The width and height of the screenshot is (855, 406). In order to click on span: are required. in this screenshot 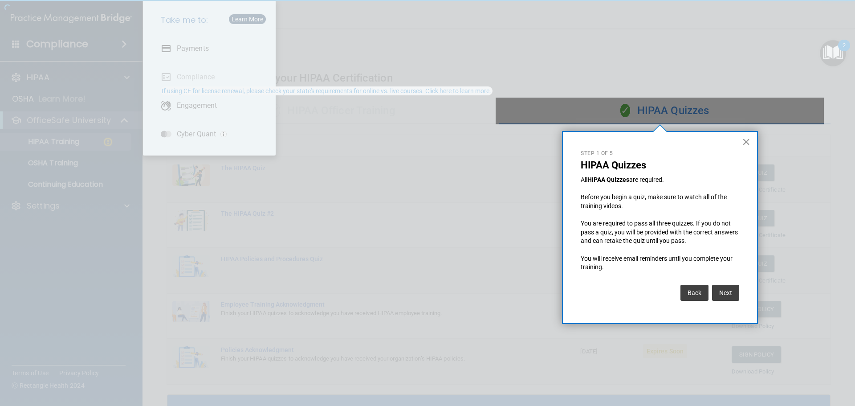, I will do `click(646, 179)`.